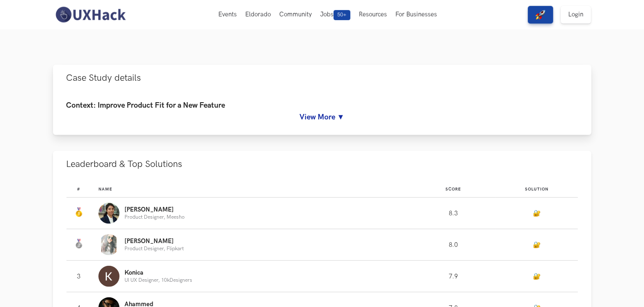 The image size is (644, 307). What do you see at coordinates (454, 276) in the screenshot?
I see `td: 7.9` at bounding box center [454, 276].